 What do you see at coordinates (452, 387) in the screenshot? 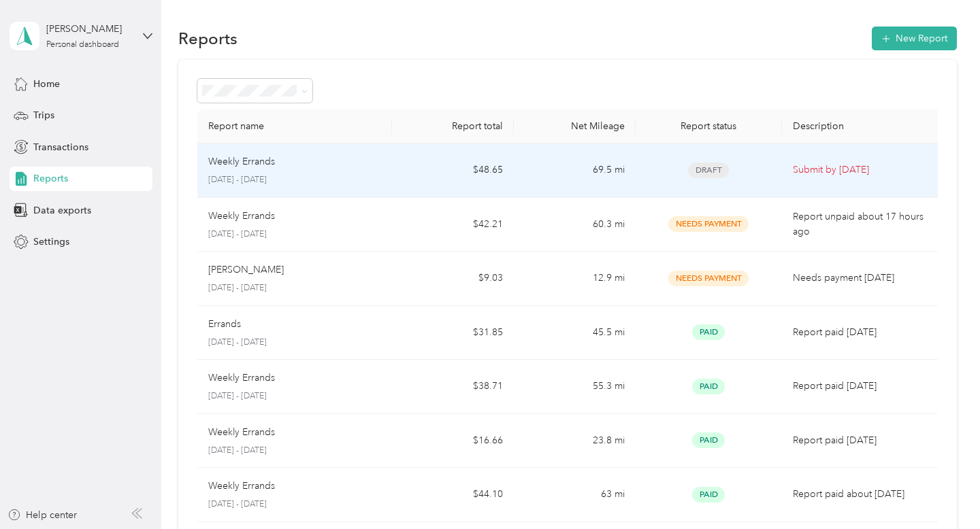
I see `td: $38.71` at bounding box center [452, 387].